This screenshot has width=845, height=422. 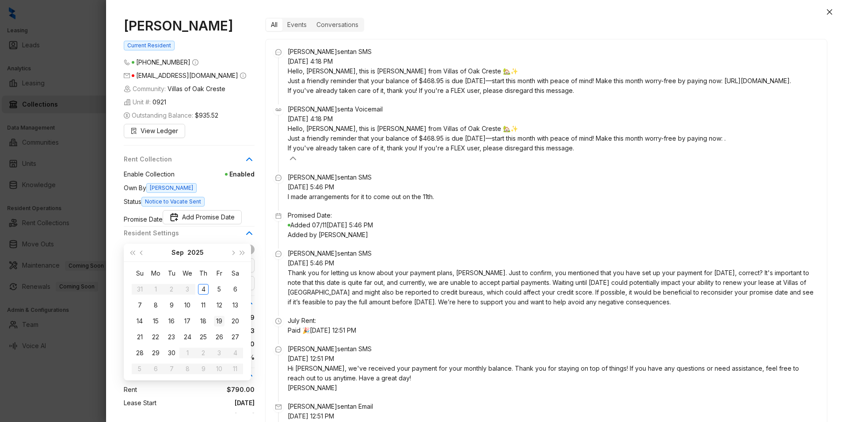 I want to click on div: Conversations, so click(x=337, y=25).